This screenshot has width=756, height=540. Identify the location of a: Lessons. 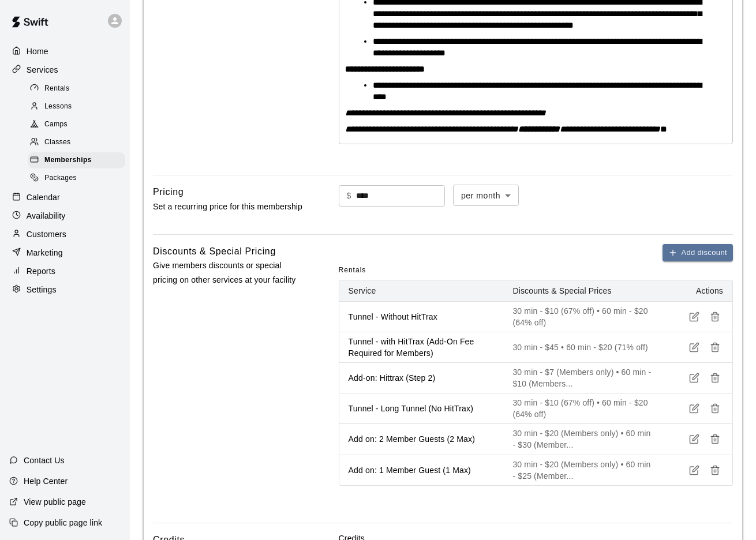
(79, 106).